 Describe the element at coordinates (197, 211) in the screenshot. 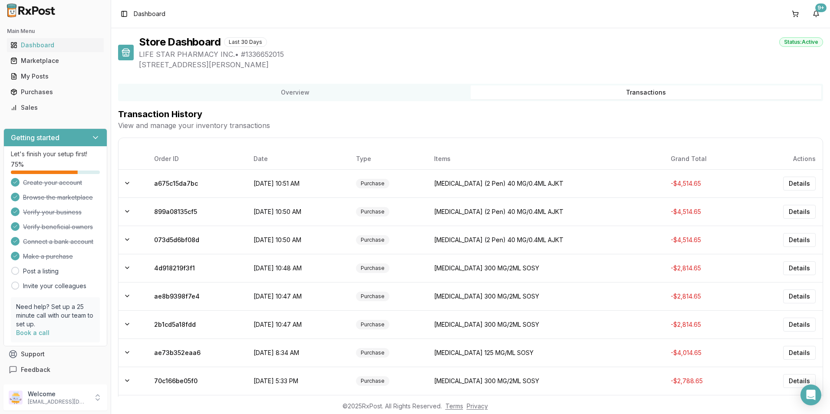

I see `td: 899a08135cf5` at that location.